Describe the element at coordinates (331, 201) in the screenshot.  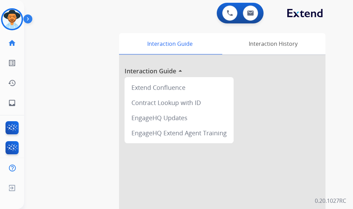
I see `p: 0.20.1027RC` at that location.